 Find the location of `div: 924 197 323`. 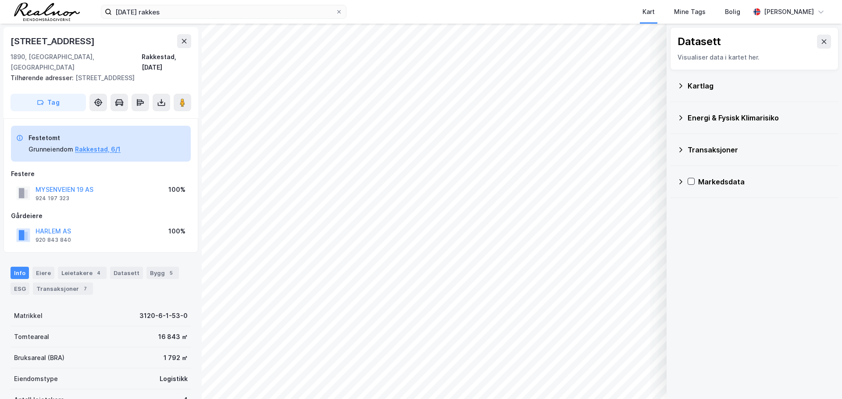

div: 924 197 323 is located at coordinates (52, 199).